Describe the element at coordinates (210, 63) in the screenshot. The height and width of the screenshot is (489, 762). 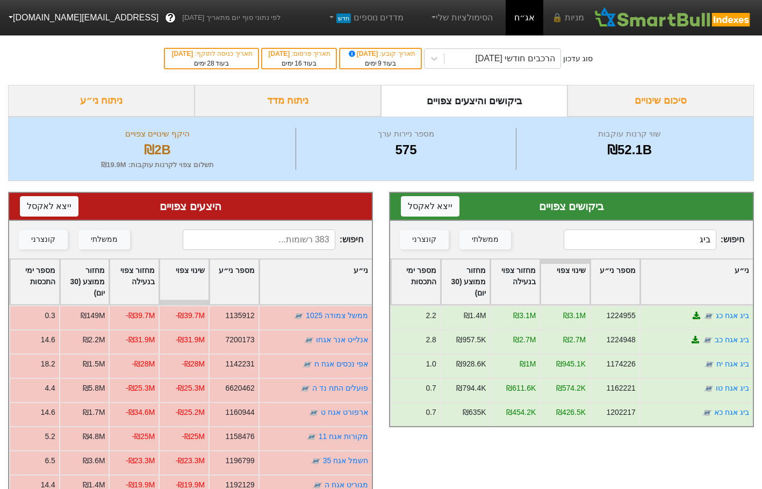
I see `span: 28` at that location.